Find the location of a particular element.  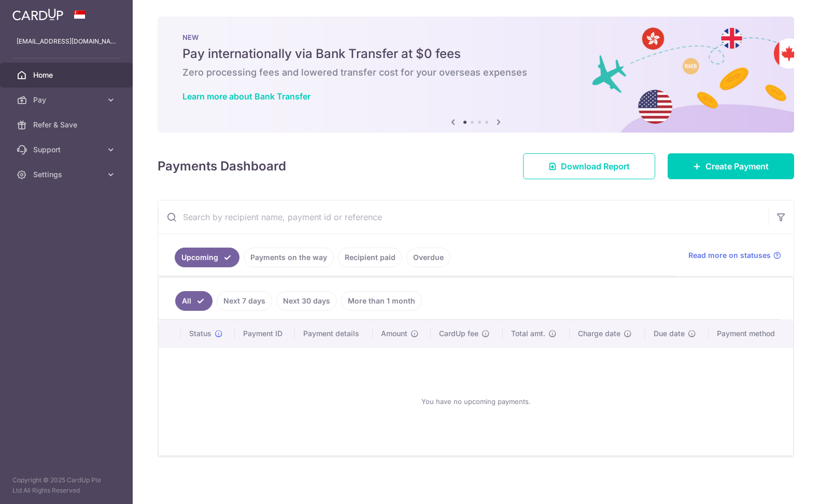

span: Support is located at coordinates (67, 150).